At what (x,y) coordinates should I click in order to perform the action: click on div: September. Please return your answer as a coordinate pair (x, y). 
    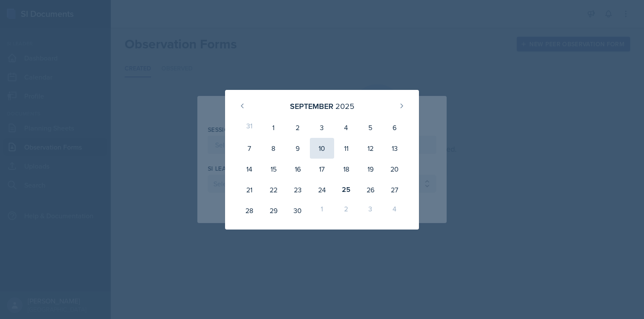
    Looking at the image, I should click on (311, 106).